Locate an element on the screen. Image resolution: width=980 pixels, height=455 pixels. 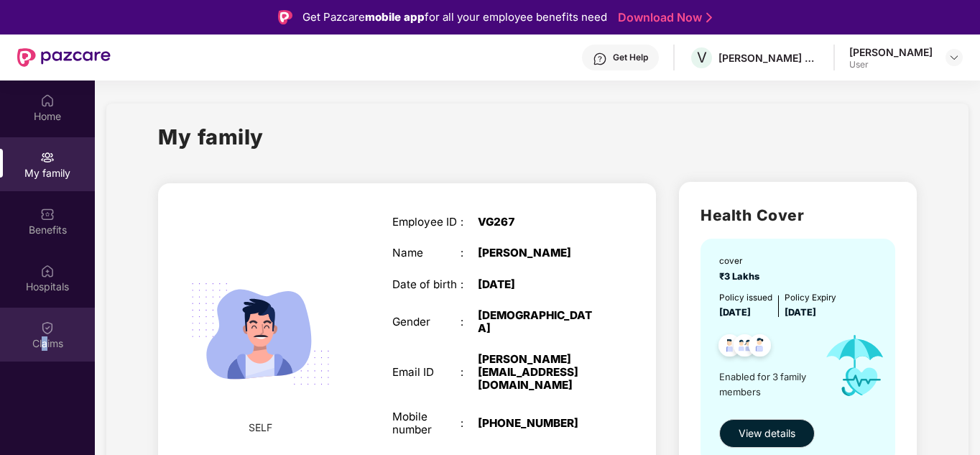
div: Mobile number is located at coordinates (427, 423).